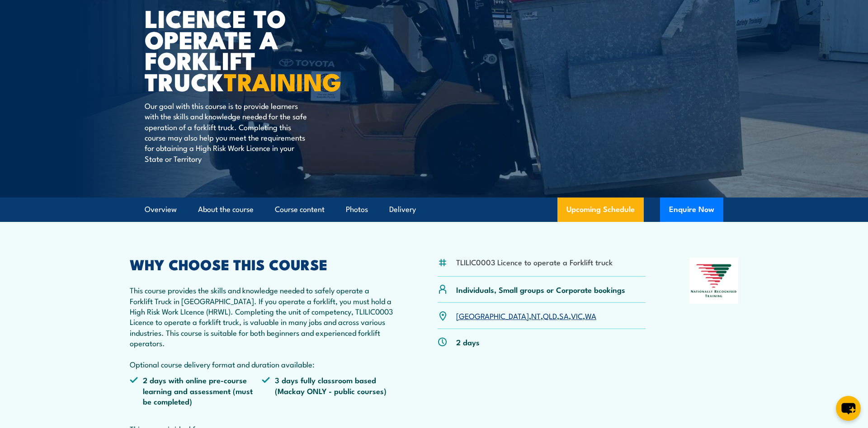 This screenshot has width=868, height=428. Describe the element at coordinates (468, 342) in the screenshot. I see `p: 2 days` at that location.